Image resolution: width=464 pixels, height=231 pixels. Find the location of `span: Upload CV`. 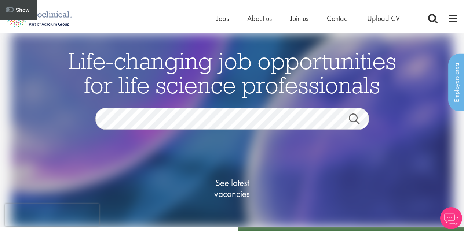

span: Upload CV is located at coordinates (383, 18).